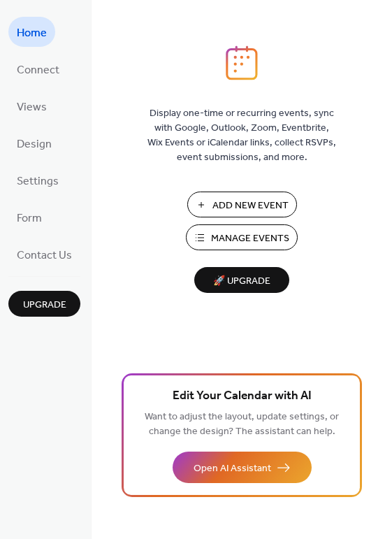 Image resolution: width=392 pixels, height=539 pixels. I want to click on a: Connect, so click(38, 68).